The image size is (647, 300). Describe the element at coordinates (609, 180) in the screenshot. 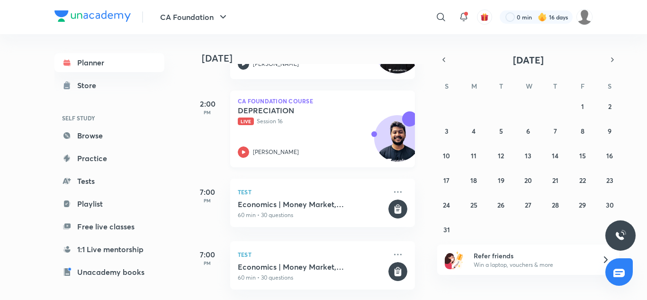

I see `abbr: August 23, 2025` at that location.